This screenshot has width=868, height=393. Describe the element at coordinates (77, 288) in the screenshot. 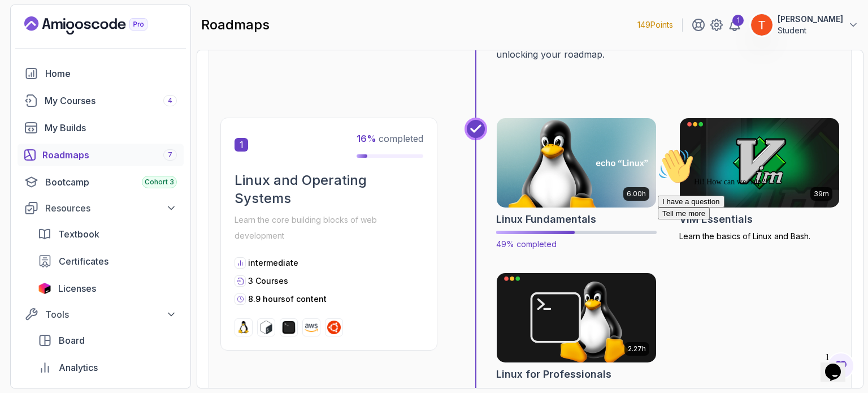

I see `span: Licenses` at that location.